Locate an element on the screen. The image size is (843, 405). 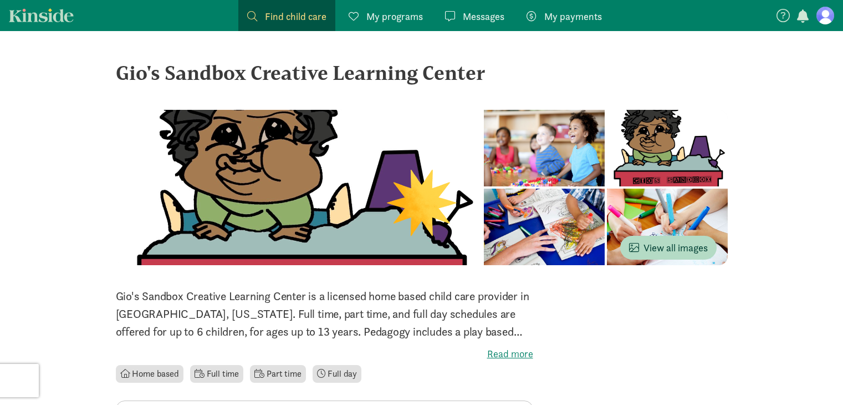
span: My payments is located at coordinates (573, 16).